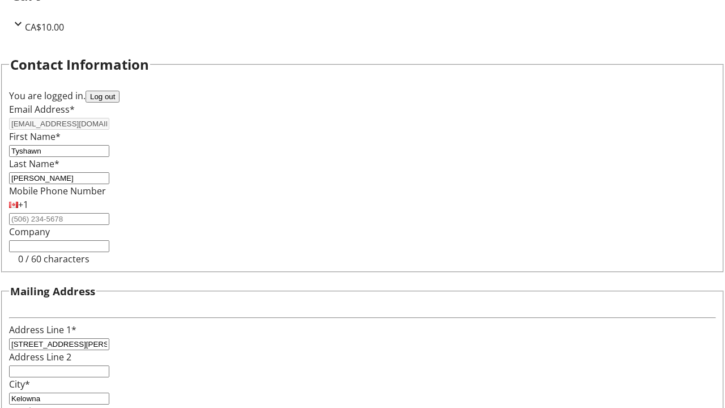 This screenshot has width=725, height=408. What do you see at coordinates (35, 137) in the screenshot?
I see `label: First Name*` at bounding box center [35, 137].